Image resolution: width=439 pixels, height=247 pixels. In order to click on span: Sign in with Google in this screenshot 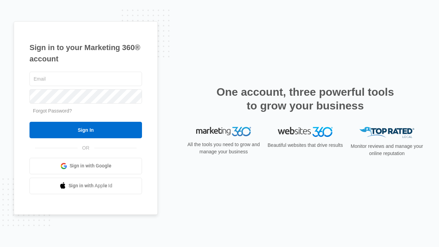, I will do `click(91, 166)`.